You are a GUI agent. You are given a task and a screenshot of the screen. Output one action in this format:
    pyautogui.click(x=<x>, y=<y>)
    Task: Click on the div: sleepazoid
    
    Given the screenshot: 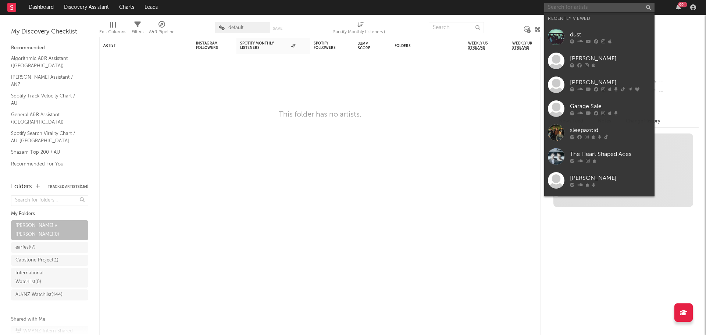 What is the action you would take?
    pyautogui.click(x=610, y=130)
    